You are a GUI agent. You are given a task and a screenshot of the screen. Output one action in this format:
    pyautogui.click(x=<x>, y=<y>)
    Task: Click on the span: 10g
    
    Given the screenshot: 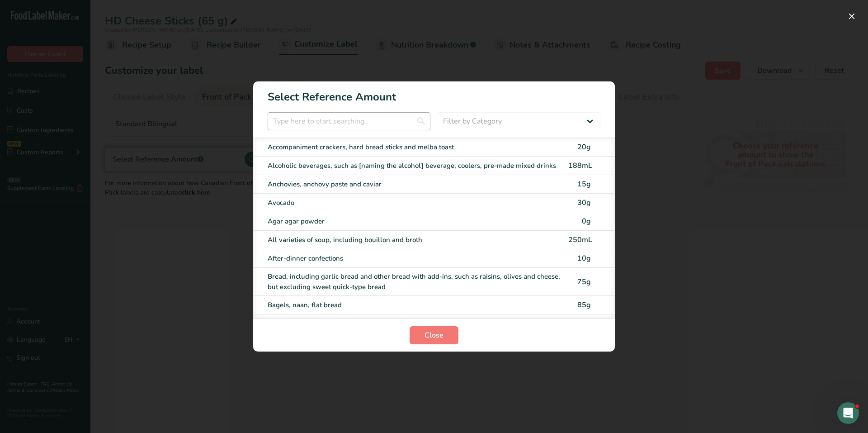 What is the action you would take?
    pyautogui.click(x=584, y=258)
    